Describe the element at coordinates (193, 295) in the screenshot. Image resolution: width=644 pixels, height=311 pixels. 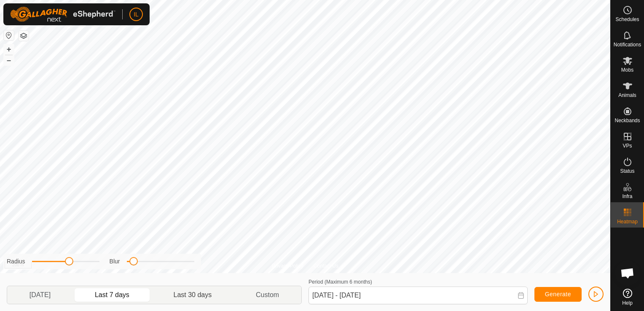
I see `span: Last 30 days` at that location.